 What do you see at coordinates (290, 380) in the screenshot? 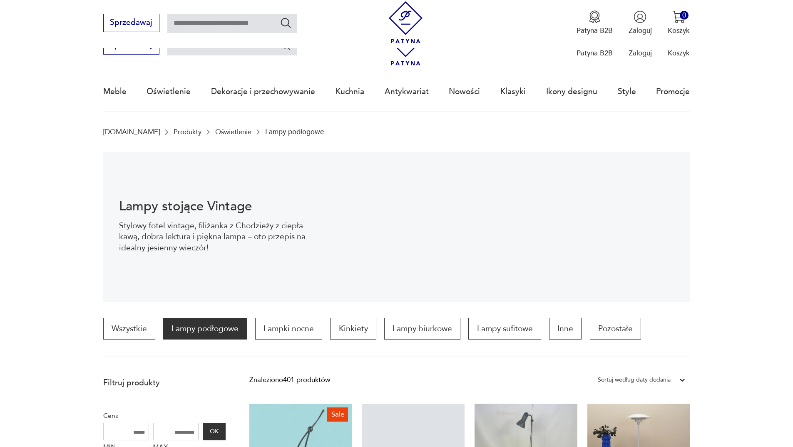
I see `div: Znaleziono 401 produktów` at bounding box center [290, 380].